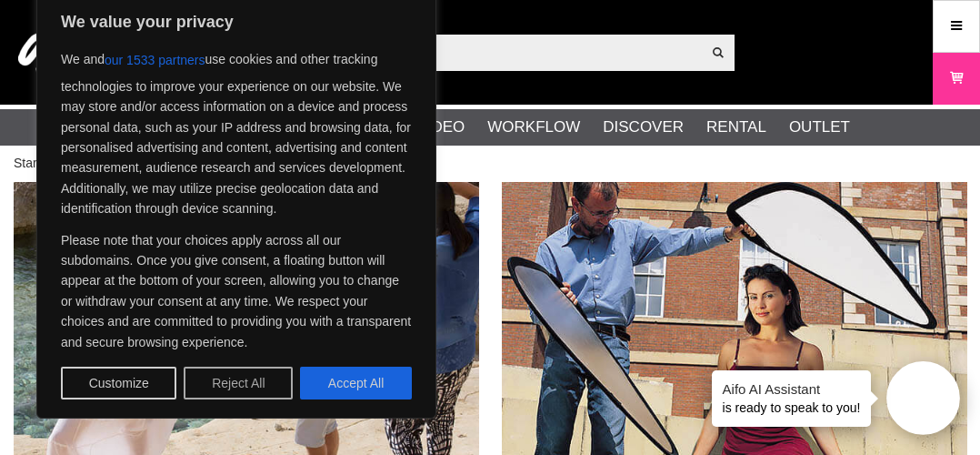 The width and height of the screenshot is (980, 455). Describe the element at coordinates (73, 55) in the screenshot. I see `img: logo.png` at that location.